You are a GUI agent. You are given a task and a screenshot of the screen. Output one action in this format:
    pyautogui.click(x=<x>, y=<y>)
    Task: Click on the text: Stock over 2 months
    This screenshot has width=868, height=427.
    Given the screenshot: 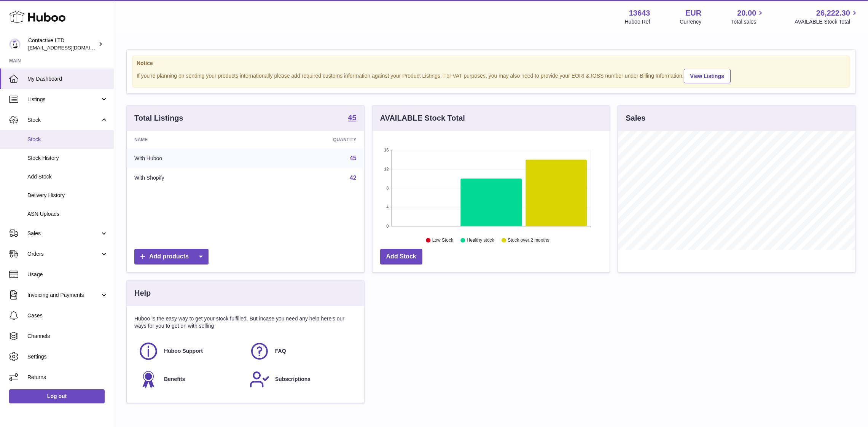 What is the action you would take?
    pyautogui.click(x=528, y=241)
    